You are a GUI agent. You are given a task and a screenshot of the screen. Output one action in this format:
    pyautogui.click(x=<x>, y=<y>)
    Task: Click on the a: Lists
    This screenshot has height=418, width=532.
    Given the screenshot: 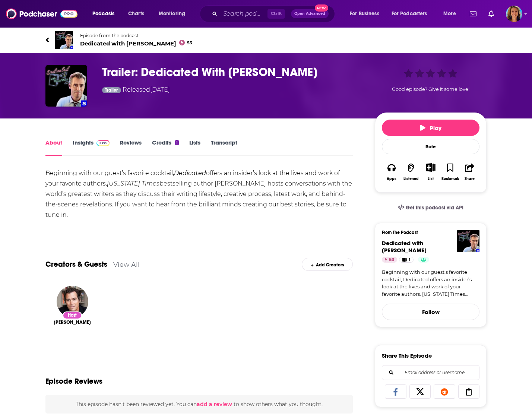 What is the action you would take?
    pyautogui.click(x=195, y=147)
    